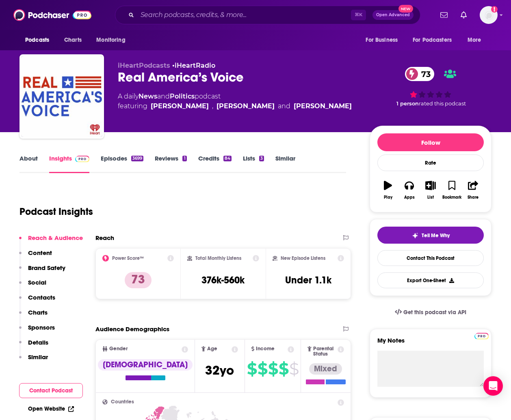 The width and height of the screenshot is (511, 420). What do you see at coordinates (430, 142) in the screenshot?
I see `button: Follow` at bounding box center [430, 142].